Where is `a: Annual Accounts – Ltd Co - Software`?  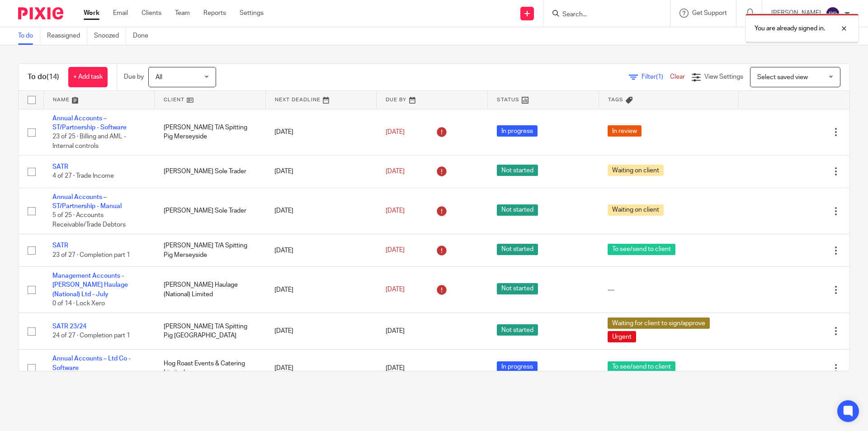 a: Annual Accounts – Ltd Co - Software is located at coordinates (92, 364).